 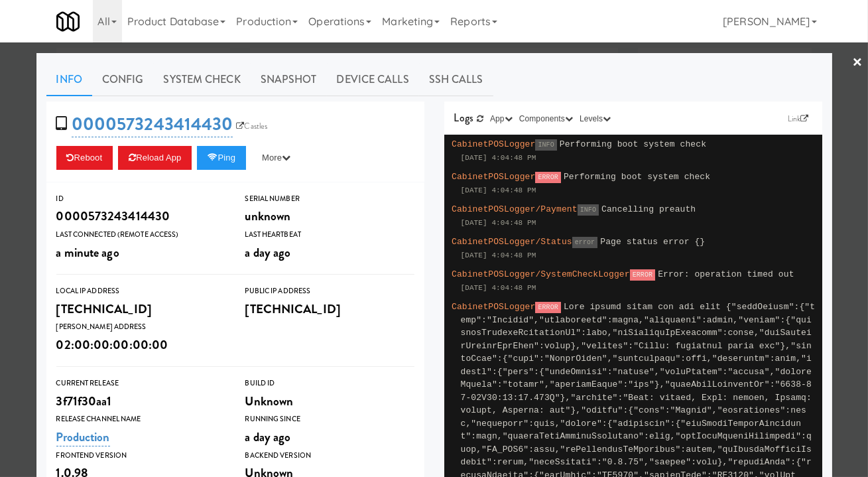 What do you see at coordinates (514, 209) in the screenshot?
I see `span: CabinetPOSLogger/Payment` at bounding box center [514, 209].